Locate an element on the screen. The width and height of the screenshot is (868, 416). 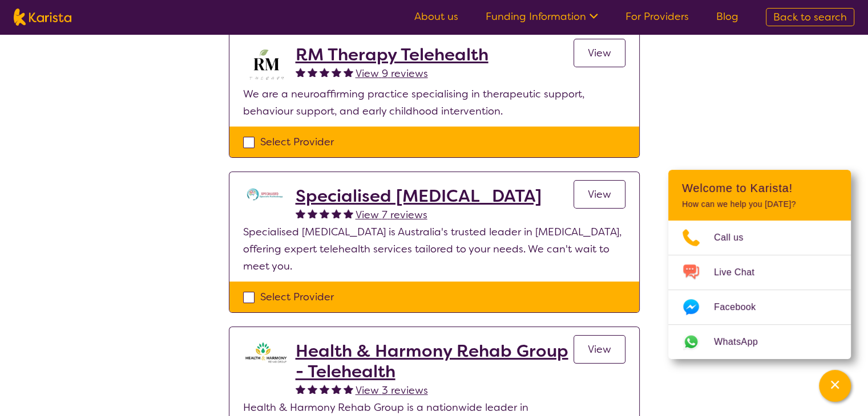
span: Facebook is located at coordinates (741, 307).